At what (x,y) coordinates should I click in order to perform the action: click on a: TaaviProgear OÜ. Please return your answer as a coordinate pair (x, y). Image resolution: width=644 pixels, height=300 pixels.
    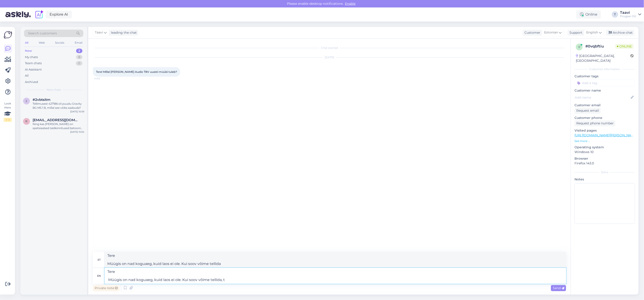
    Looking at the image, I should click on (631, 14).